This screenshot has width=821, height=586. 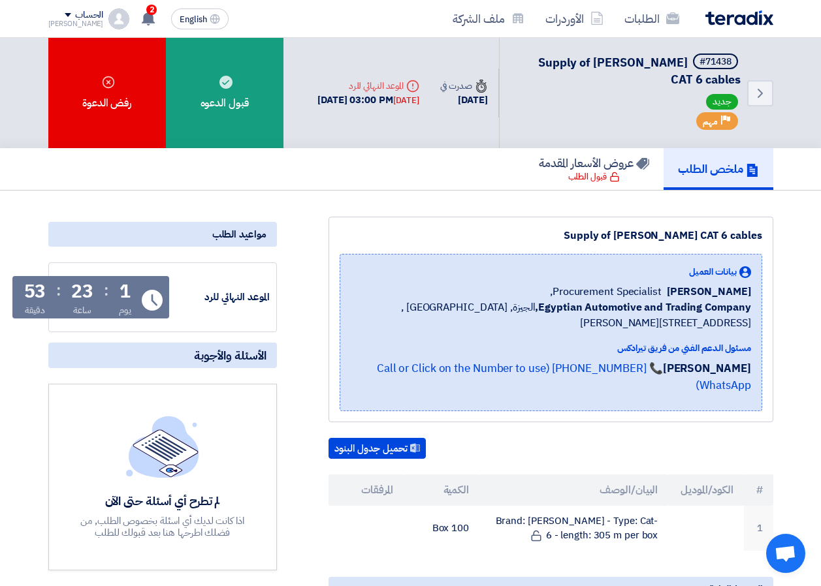 I want to click on div: Open chat, so click(x=785, y=554).